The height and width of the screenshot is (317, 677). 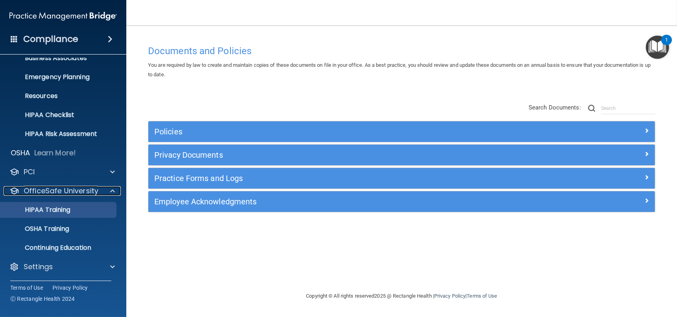 I want to click on a: Practice Forms and Logs, so click(x=402, y=178).